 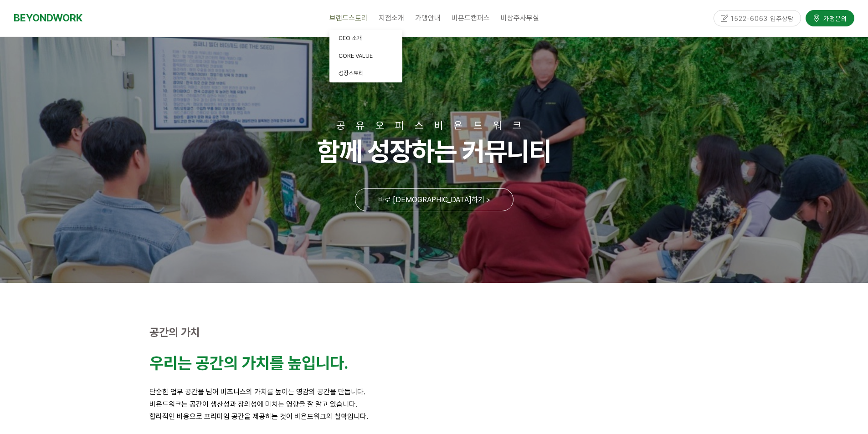 What do you see at coordinates (428, 18) in the screenshot?
I see `span: 가맹안내` at bounding box center [428, 18].